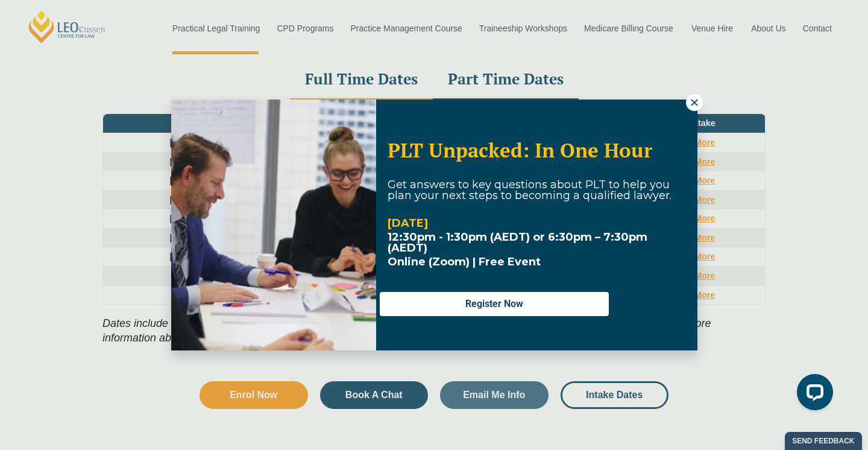 The height and width of the screenshot is (450, 868). What do you see at coordinates (28, 23) in the screenshot?
I see `button: Open LiveChat chat widget` at bounding box center [28, 23].